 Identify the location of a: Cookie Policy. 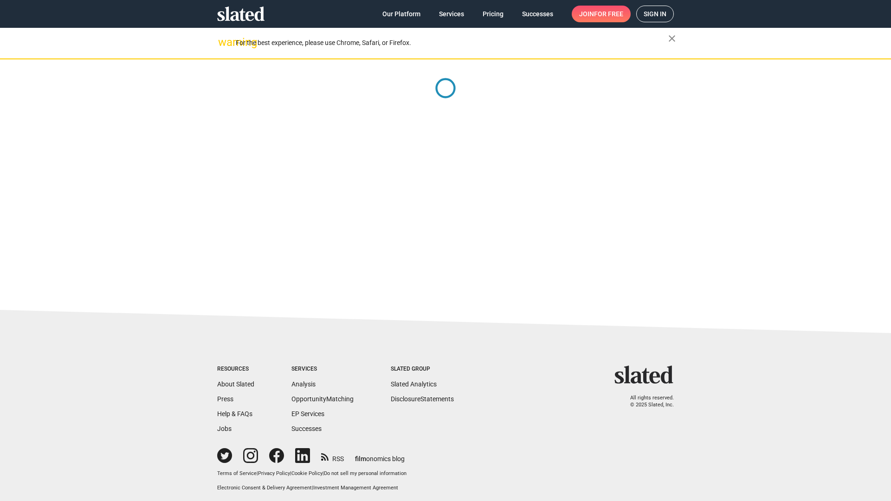
(307, 473).